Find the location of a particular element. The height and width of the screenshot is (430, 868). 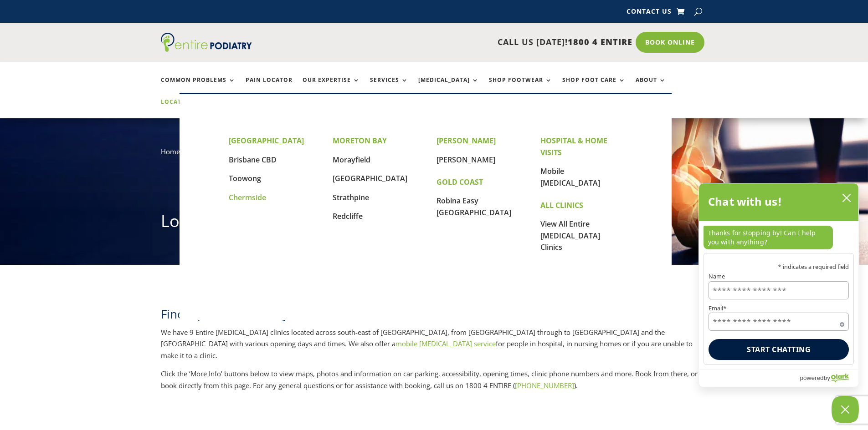

a: Shop Footwear is located at coordinates (520, 87).